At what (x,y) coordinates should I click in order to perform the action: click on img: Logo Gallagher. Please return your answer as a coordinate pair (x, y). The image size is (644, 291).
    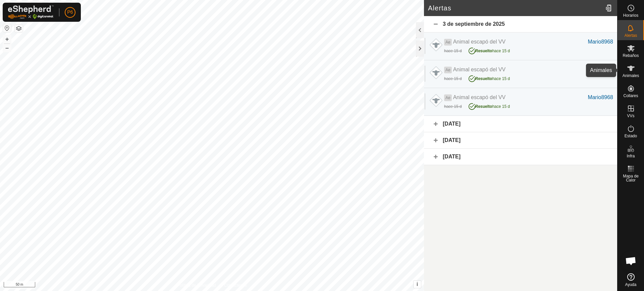
    Looking at the image, I should click on (31, 12).